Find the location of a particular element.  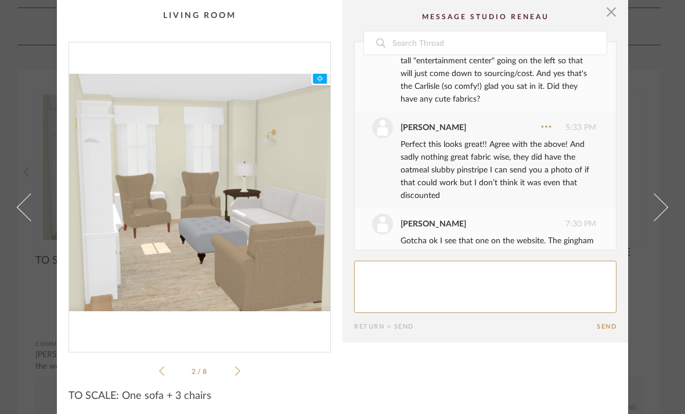

div: Ok fab!! So lets plan for the sofa + 3 chairs. I just uploaded another set here with wingback cha... is located at coordinates (498, 61).